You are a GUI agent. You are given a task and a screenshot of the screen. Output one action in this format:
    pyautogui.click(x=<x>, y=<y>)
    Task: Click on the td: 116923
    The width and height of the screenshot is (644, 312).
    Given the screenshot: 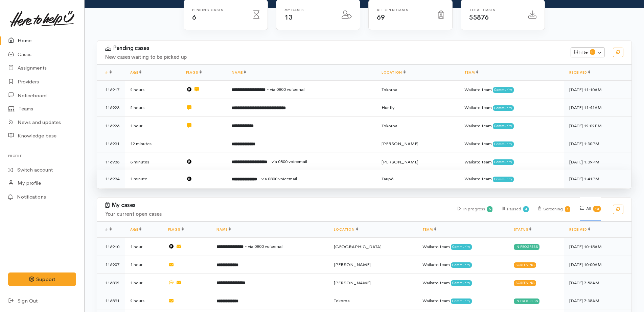 What is the action you would take?
    pyautogui.click(x=111, y=108)
    